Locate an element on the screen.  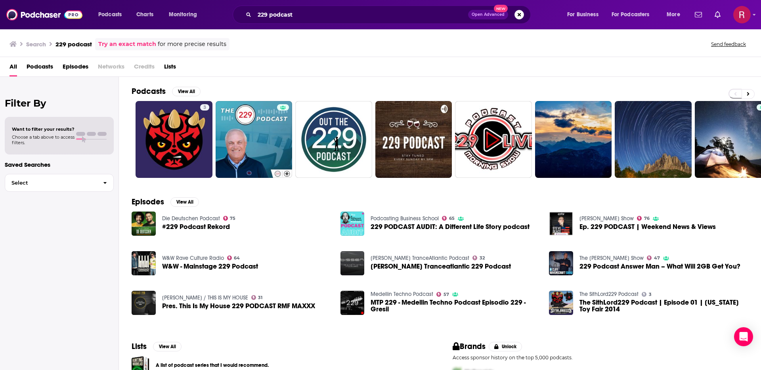
span: 31 is located at coordinates (260, 298).